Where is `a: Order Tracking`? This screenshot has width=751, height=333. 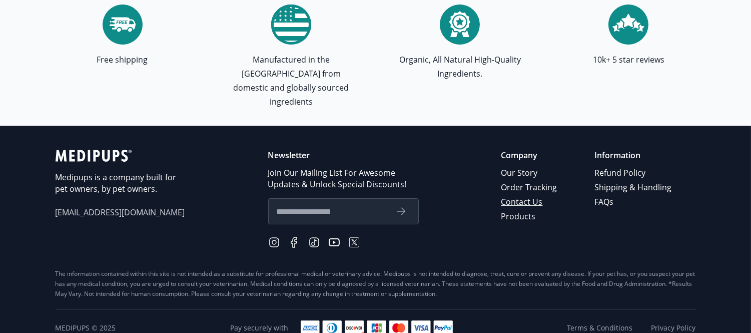
a: Order Tracking is located at coordinates (530, 187).